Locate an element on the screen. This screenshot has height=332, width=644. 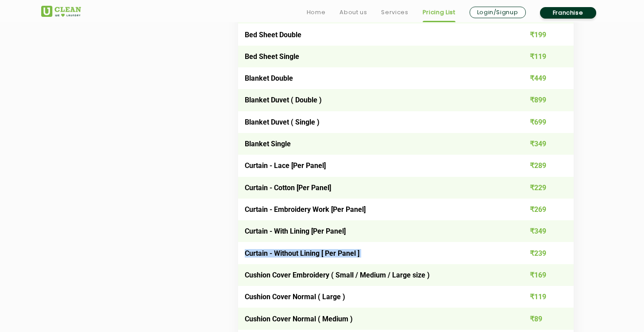
td: Curtain - Lace [Per Panel] is located at coordinates (372, 165).